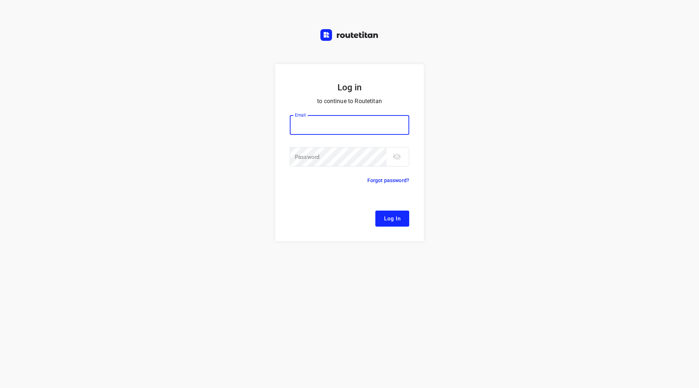 This screenshot has height=388, width=699. I want to click on p: to continue to Routetitan, so click(350, 101).